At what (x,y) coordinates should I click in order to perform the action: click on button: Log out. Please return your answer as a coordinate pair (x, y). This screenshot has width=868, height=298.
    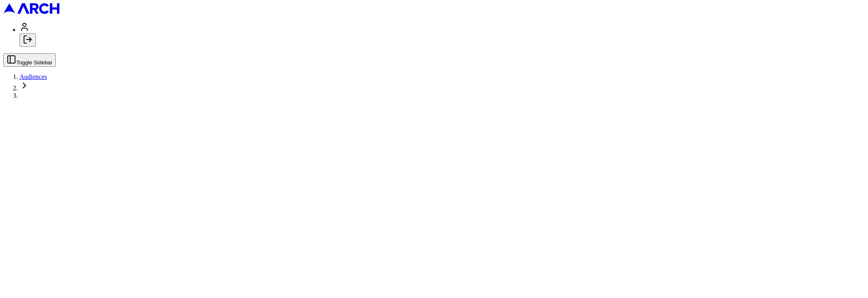
    Looking at the image, I should click on (28, 40).